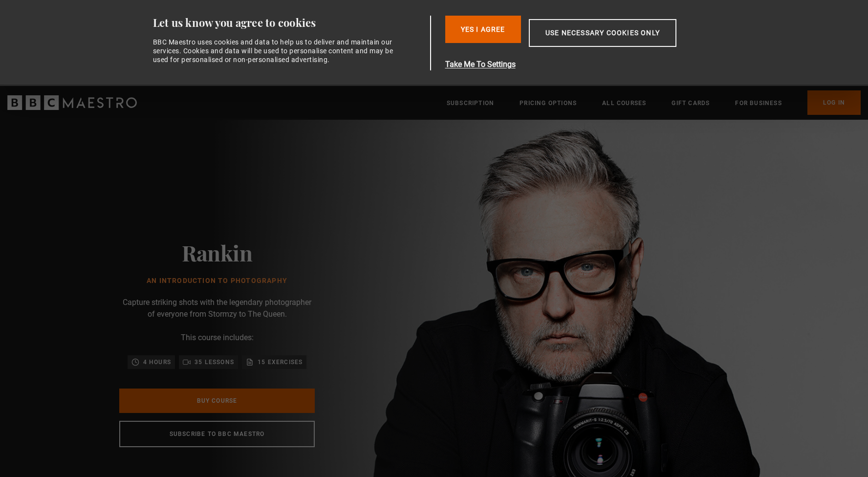 The image size is (868, 477). Describe the element at coordinates (217, 434) in the screenshot. I see `a: Subscribe to BBC Maestro` at that location.